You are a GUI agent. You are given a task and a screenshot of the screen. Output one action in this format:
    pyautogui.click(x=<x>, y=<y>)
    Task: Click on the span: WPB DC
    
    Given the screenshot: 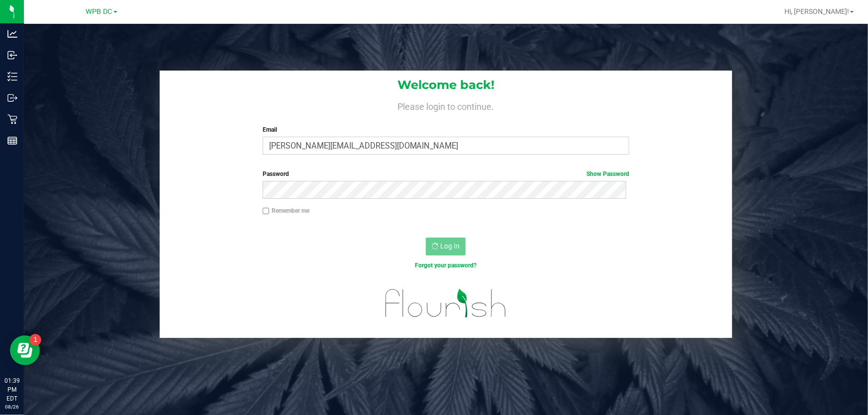 What is the action you would take?
    pyautogui.click(x=99, y=12)
    